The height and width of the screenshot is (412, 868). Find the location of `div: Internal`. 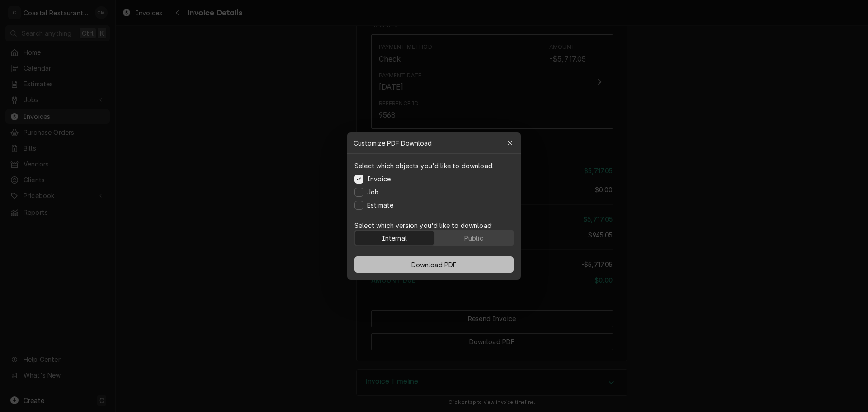

div: Internal is located at coordinates (394, 238).